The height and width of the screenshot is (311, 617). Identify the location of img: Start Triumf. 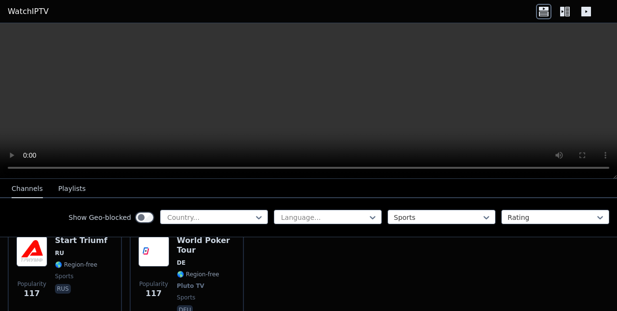
(32, 251).